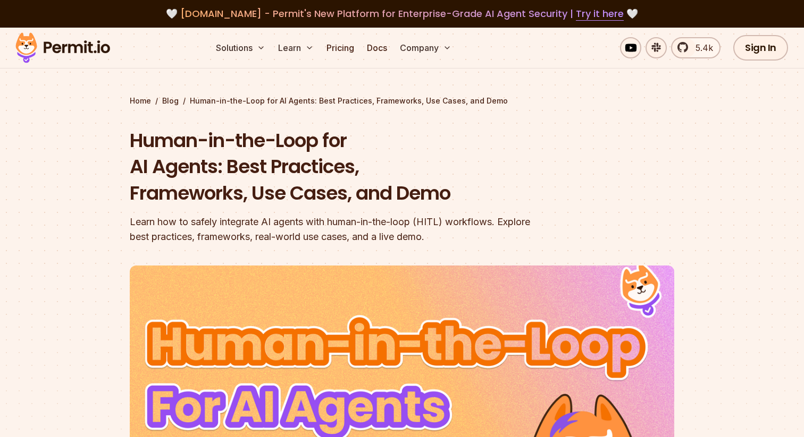  I want to click on img: Permit logo, so click(63, 48).